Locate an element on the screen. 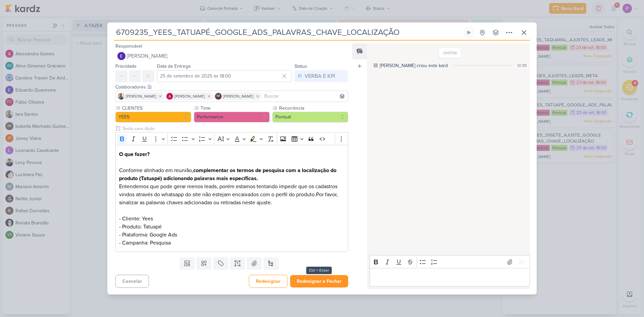 This screenshot has height=317, width=644. label: Responsável is located at coordinates (129, 46).